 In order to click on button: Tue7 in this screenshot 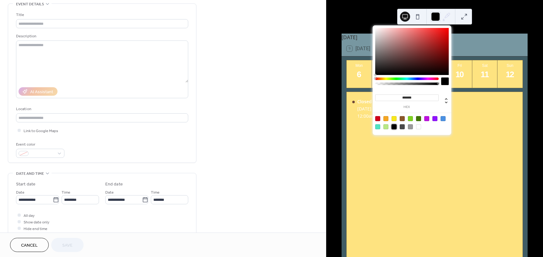, I will do `click(384, 74)`.